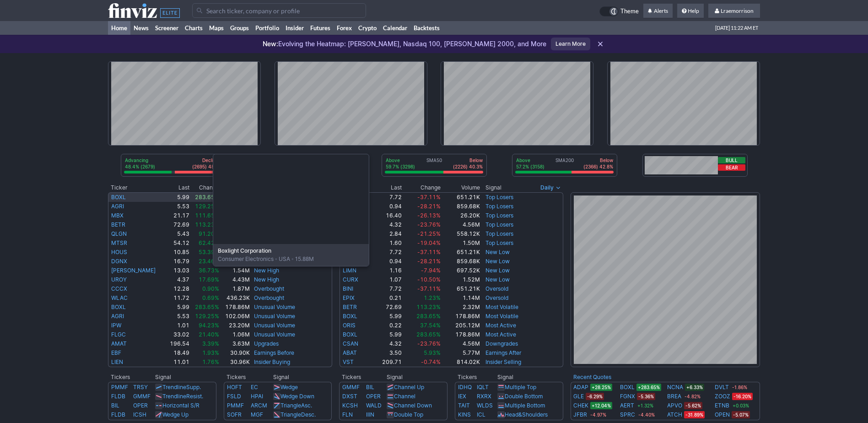 The height and width of the screenshot is (423, 868). I want to click on span: 62.42%, so click(209, 242).